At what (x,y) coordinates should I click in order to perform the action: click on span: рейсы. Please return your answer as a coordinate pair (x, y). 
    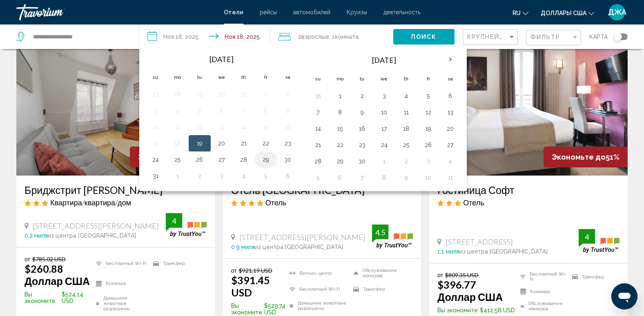
    Looking at the image, I should click on (269, 12).